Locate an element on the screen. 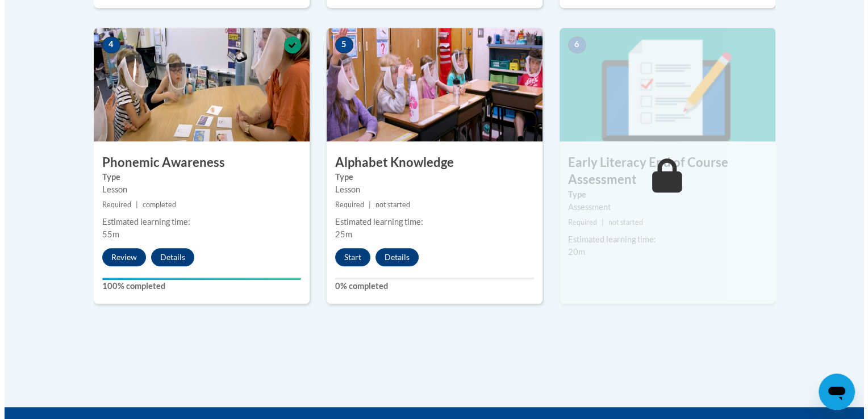 The height and width of the screenshot is (419, 868). button: Start is located at coordinates (348, 257).